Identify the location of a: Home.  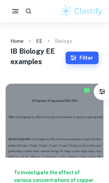
(17, 41).